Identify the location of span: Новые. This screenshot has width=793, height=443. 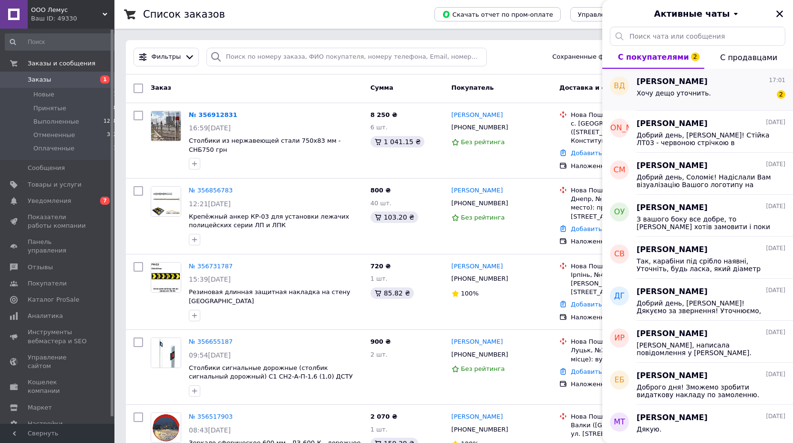
(44, 94).